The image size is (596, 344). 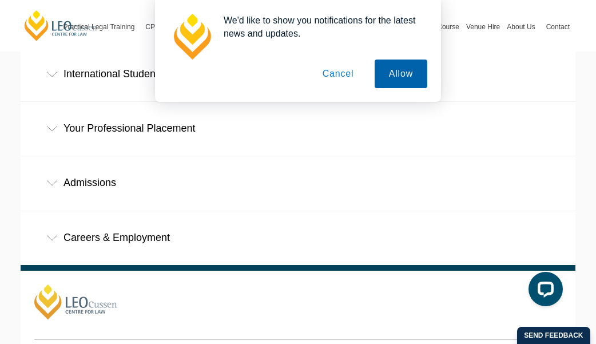 What do you see at coordinates (298, 237) in the screenshot?
I see `div: Careers & Employment` at bounding box center [298, 237].